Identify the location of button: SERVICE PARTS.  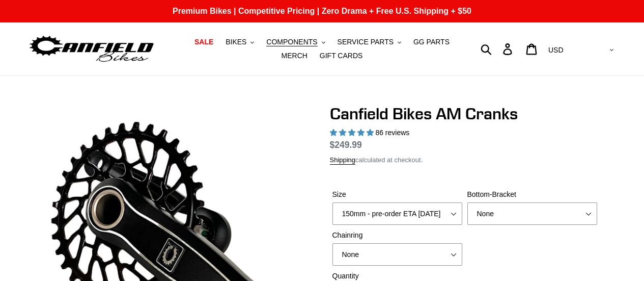
(369, 42).